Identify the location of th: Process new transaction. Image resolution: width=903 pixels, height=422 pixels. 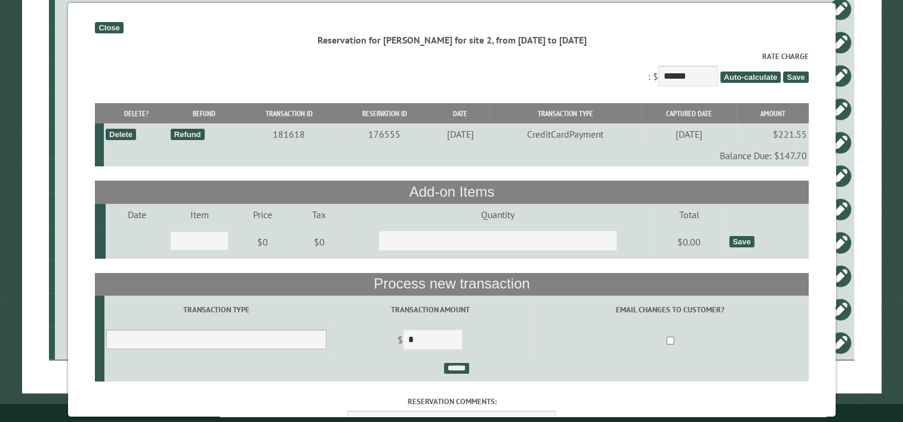
(451, 285).